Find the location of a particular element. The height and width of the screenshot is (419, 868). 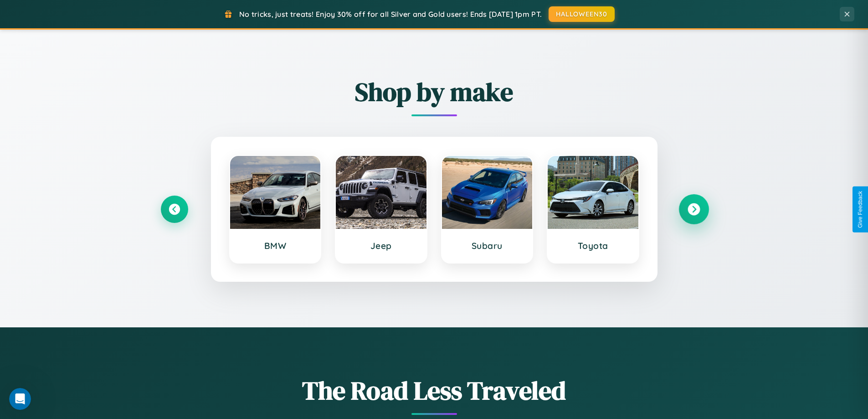

button: HALLOWEEN30 is located at coordinates (581, 14).